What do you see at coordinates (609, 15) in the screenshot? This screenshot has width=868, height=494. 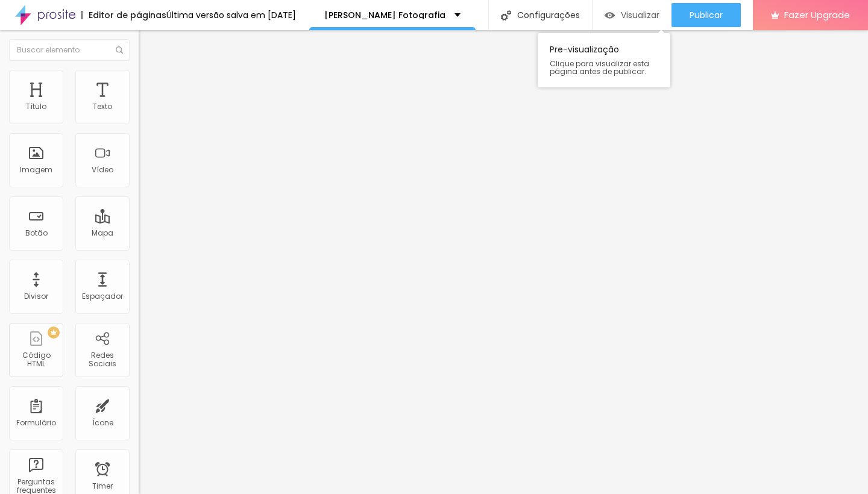 I see `img: view-1.svg` at bounding box center [609, 15].